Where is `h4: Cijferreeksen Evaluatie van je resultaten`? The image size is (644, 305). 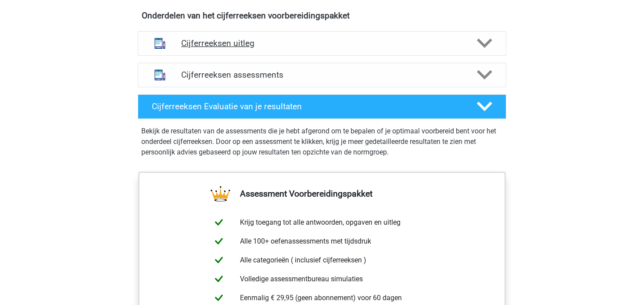 h4: Cijferreeksen Evaluatie van je resultaten is located at coordinates (307, 107).